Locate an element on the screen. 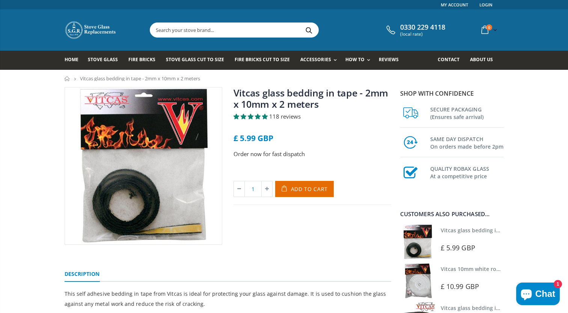  div: Customers also purchased... is located at coordinates (452, 214).